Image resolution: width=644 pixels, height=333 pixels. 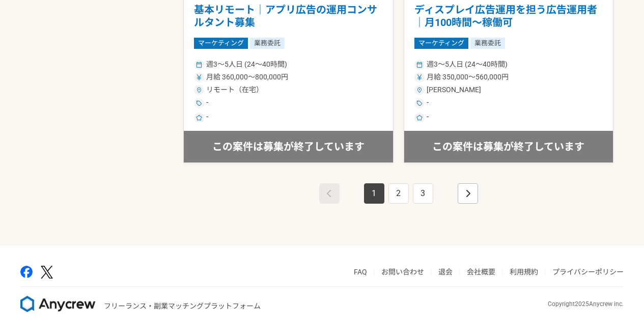 What do you see at coordinates (467, 77) in the screenshot?
I see `span: 月給 350,000〜560,000円` at bounding box center [467, 77].